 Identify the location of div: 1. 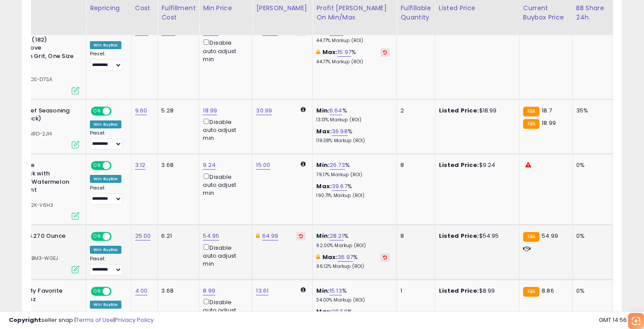
(414, 291).